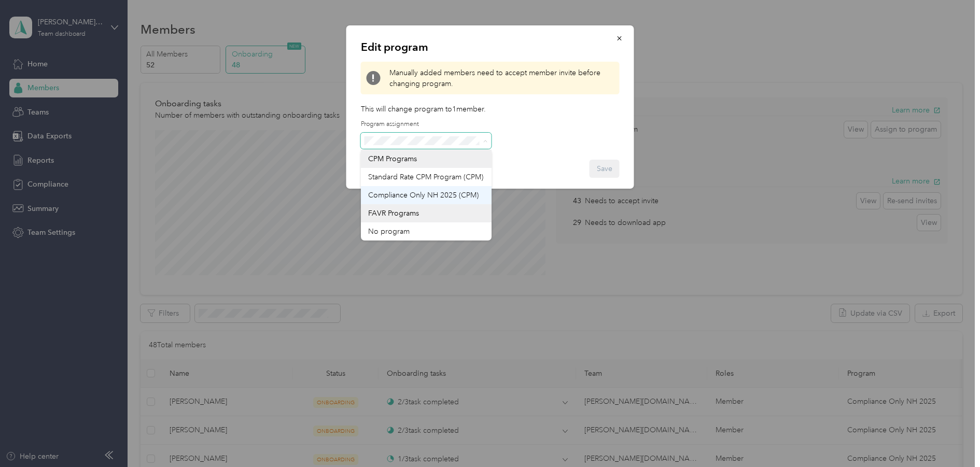 The image size is (980, 467). I want to click on li: FAVR Programs, so click(426, 213).